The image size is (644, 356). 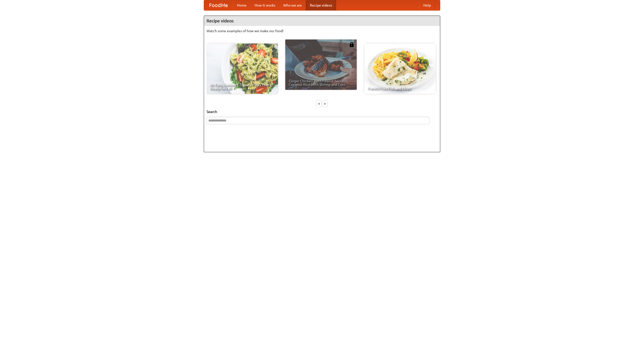 What do you see at coordinates (293, 5) in the screenshot?
I see `a: Who we are` at bounding box center [293, 5].